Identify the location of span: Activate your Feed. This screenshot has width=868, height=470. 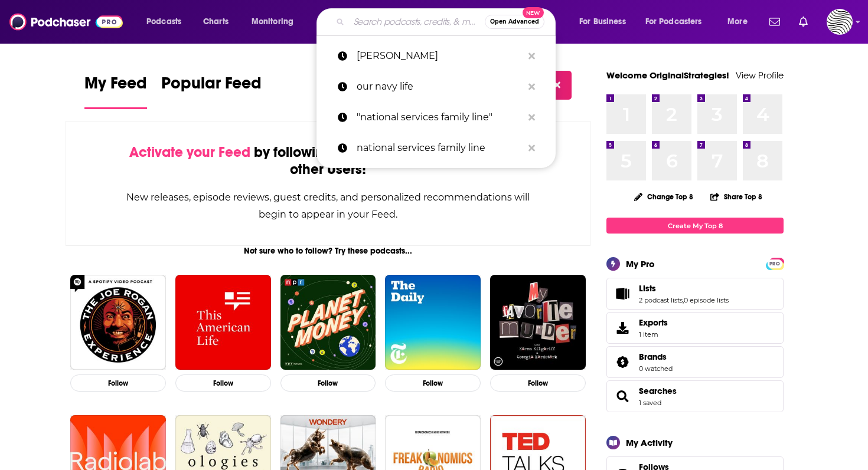
(189, 152).